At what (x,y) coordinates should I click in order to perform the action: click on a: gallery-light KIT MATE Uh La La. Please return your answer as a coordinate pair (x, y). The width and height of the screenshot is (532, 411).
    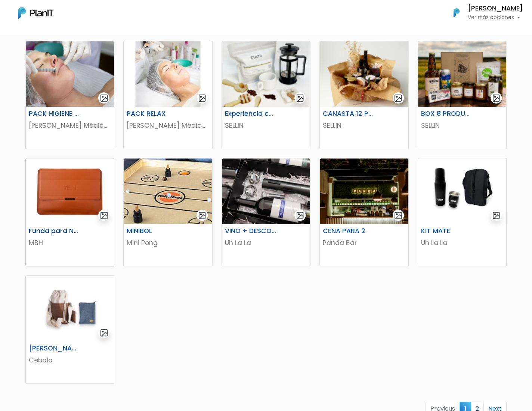
    Looking at the image, I should click on (462, 213).